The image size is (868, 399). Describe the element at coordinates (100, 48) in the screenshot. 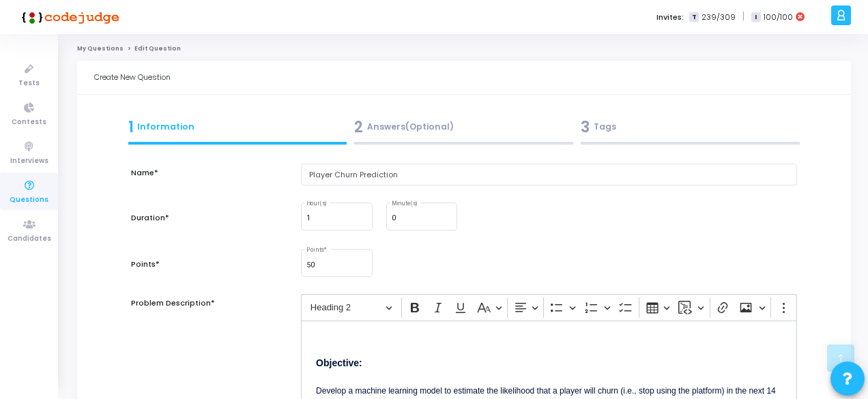

I see `a: My Questions` at that location.